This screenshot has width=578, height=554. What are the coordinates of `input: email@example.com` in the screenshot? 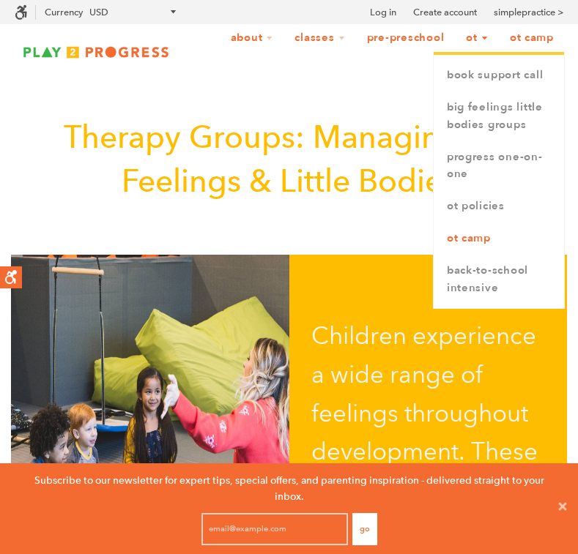 It's located at (275, 530).